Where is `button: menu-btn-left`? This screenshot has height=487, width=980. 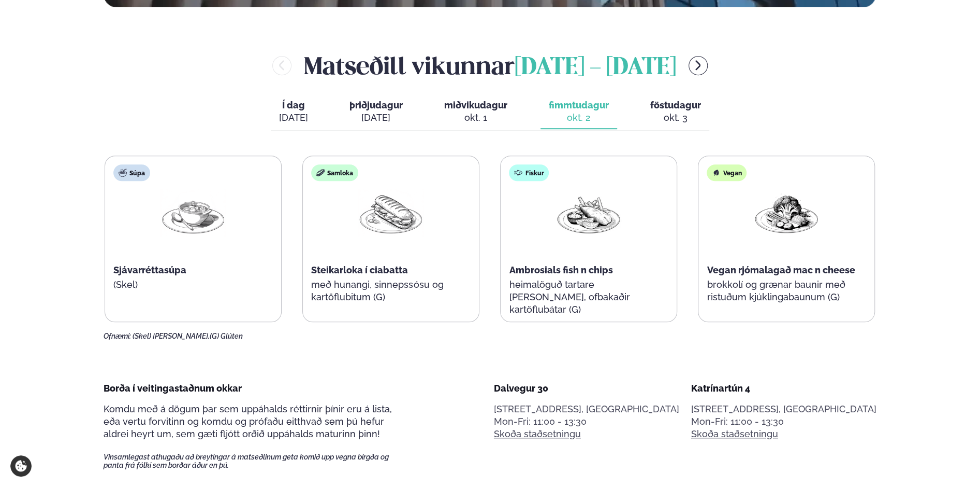
button: menu-btn-left is located at coordinates (282, 65).